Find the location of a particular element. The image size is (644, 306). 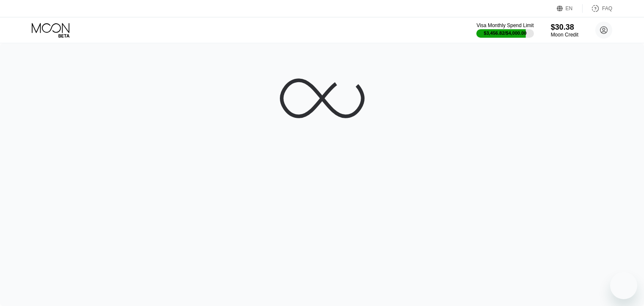

div: Visa Monthly Spend Limit is located at coordinates (504, 25).